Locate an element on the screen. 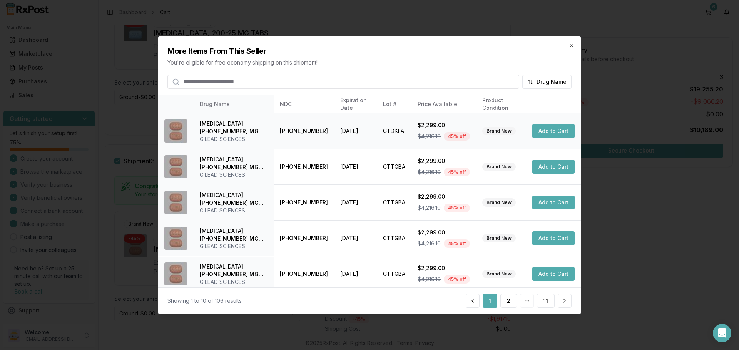 The image size is (739, 350). h2: More Items From This Seller is located at coordinates (369, 51).